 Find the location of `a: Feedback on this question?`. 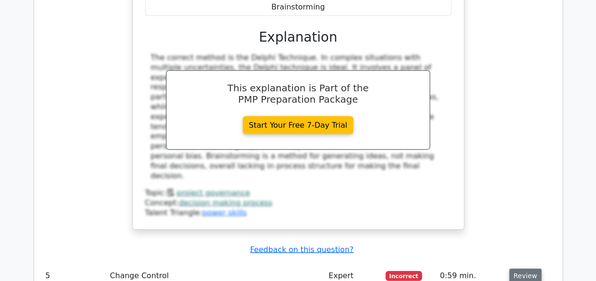

a: Feedback on this question? is located at coordinates (301, 250).